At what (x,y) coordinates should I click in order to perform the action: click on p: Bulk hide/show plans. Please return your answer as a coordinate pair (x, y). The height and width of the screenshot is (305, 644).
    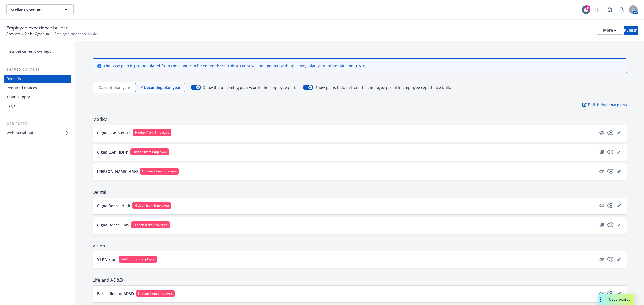
    Looking at the image, I should click on (604, 104).